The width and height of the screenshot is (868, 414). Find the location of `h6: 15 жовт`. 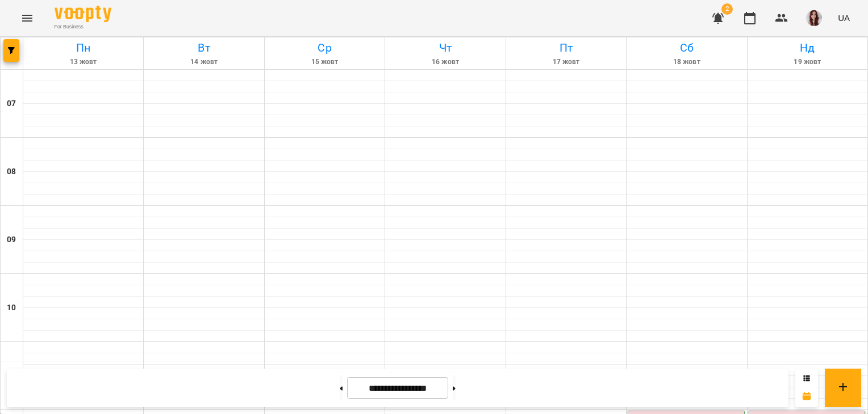

h6: 15 жовт is located at coordinates (325, 62).